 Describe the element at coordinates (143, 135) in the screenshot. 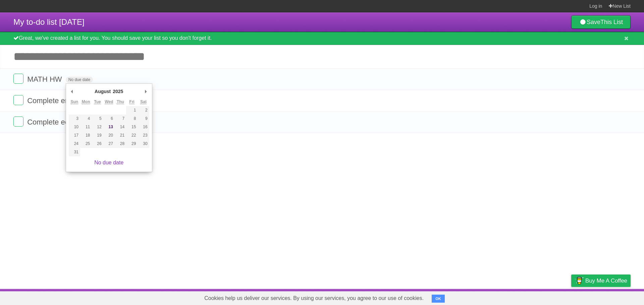

I see `button: 23` at that location.